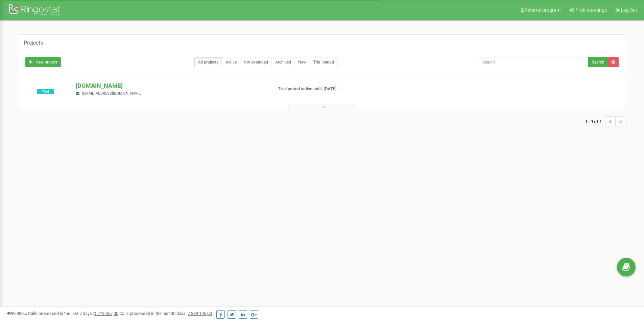 The width and height of the screenshot is (644, 322). What do you see at coordinates (542, 10) in the screenshot?
I see `span: Referral program` at bounding box center [542, 10].